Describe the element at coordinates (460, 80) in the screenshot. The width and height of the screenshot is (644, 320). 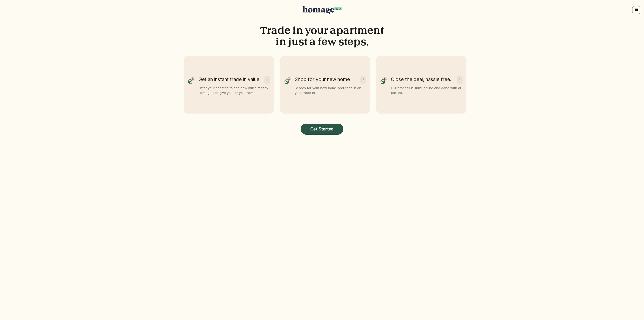
I see `span: 3` at that location.